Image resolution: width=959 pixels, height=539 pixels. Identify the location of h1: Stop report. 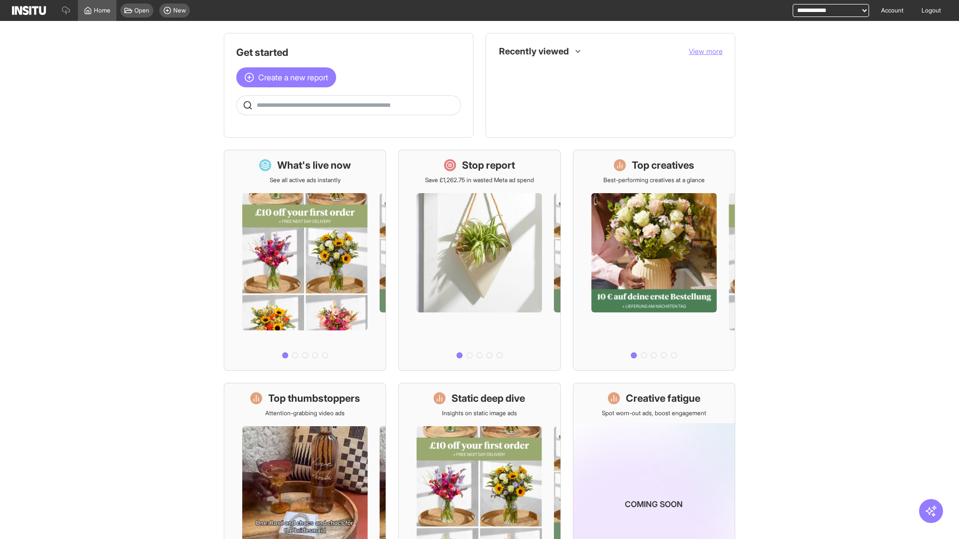
(488, 165).